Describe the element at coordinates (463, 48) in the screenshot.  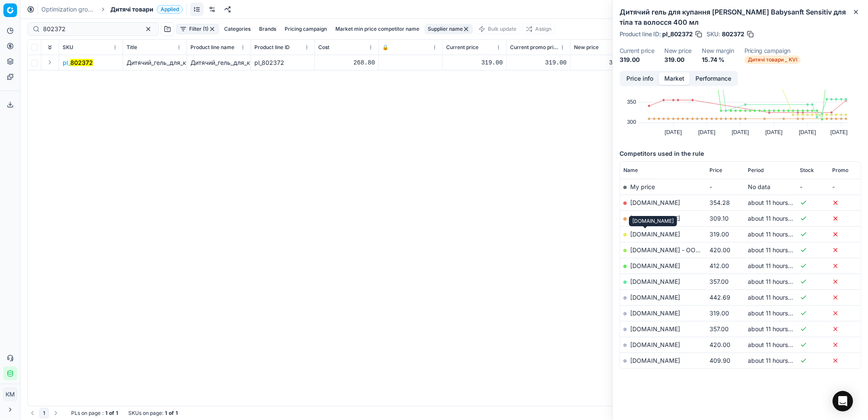
I see `span: Current price` at that location.